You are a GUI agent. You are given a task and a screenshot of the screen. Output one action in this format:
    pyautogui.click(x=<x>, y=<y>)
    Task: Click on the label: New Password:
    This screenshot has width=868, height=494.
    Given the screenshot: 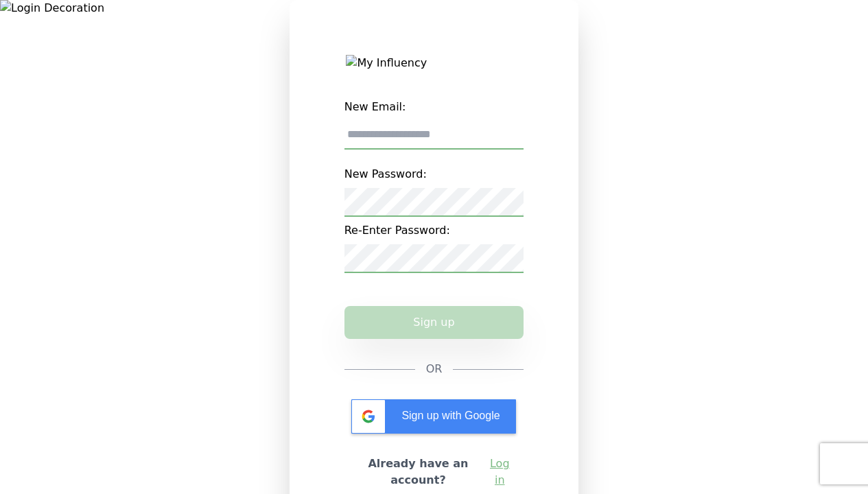 What is the action you would take?
    pyautogui.click(x=434, y=175)
    